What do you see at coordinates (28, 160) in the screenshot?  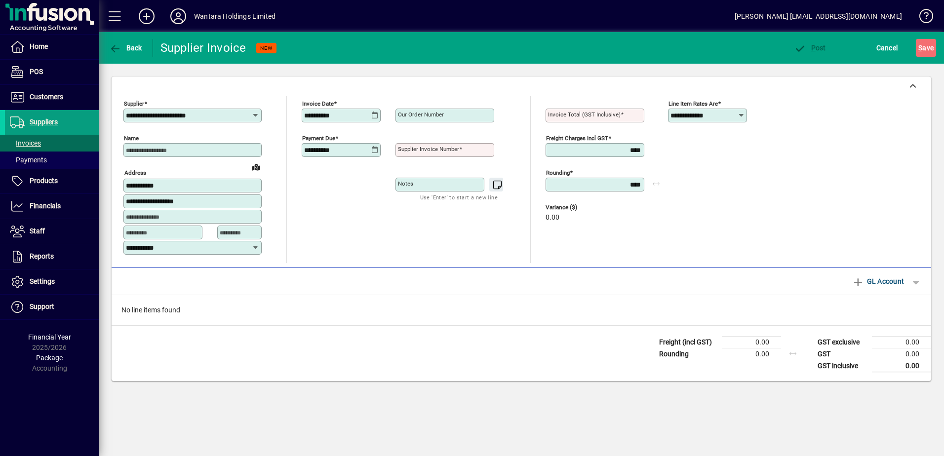 I see `span: Payments` at bounding box center [28, 160].